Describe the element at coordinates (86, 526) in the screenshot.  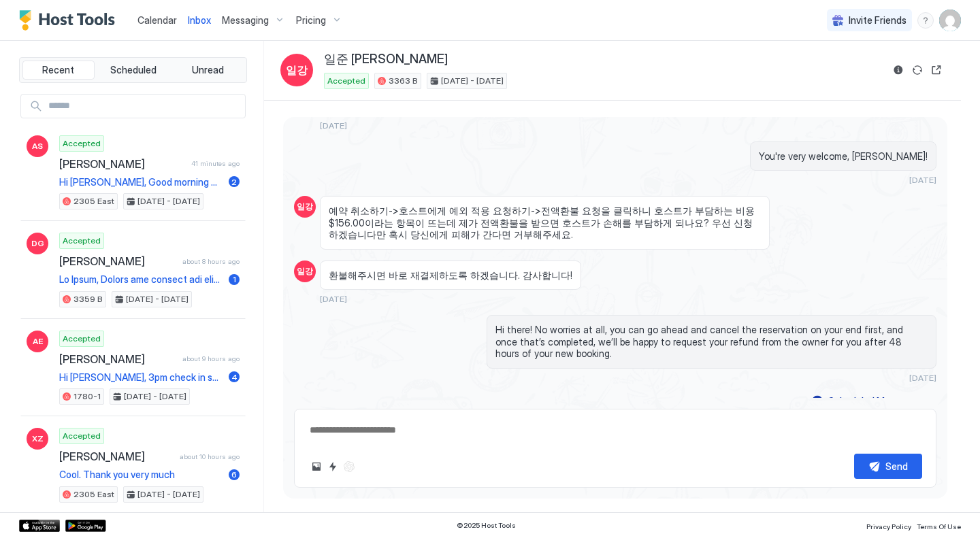
I see `a: Google Play Store` at that location.